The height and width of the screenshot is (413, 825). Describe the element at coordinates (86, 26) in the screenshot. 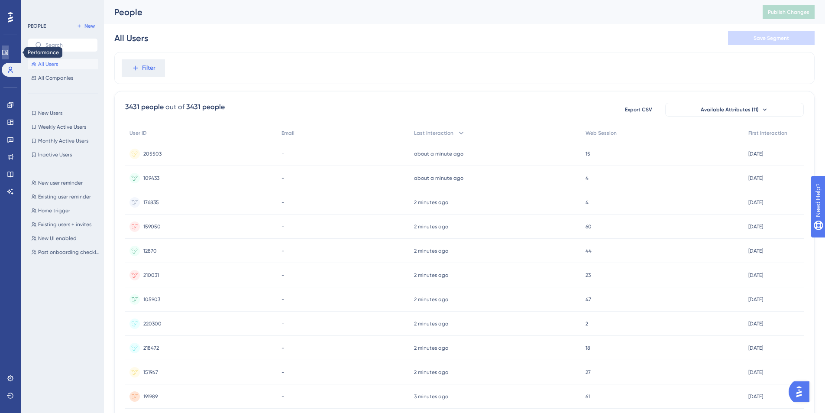

I see `button: New` at that location.